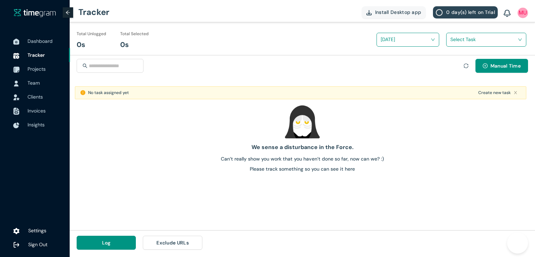 Image resolution: width=535 pixels, height=257 pixels. Describe the element at coordinates (38, 245) in the screenshot. I see `span: Sign Out` at that location.